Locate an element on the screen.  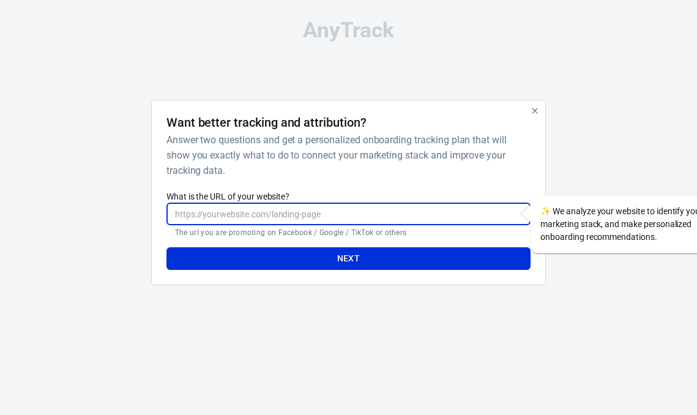
label: What is the URL of your website? is located at coordinates (348, 197).